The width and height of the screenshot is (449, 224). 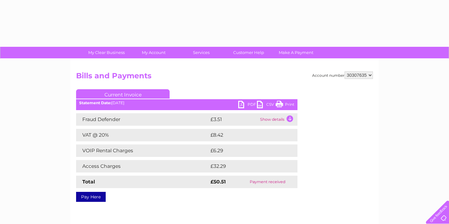 What do you see at coordinates (225, 77) in the screenshot?
I see `h2: Bills and Payments` at bounding box center [225, 77].